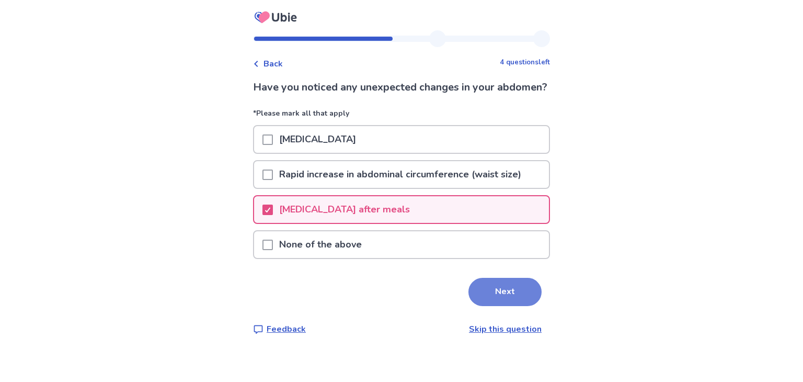  I want to click on p: *Please mark all that apply, so click(401, 116).